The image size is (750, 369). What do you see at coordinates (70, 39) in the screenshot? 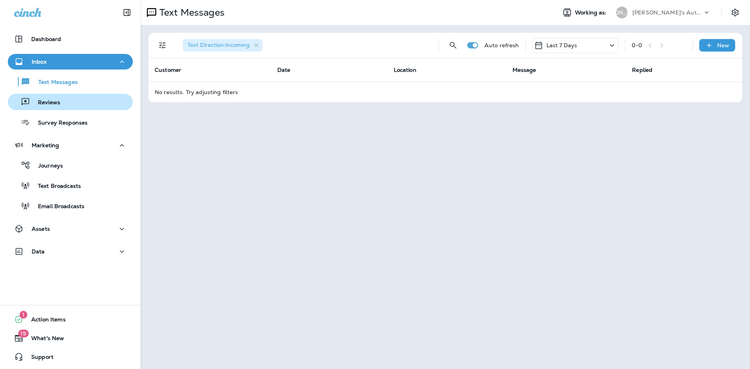
I see `button: Dashboard` at bounding box center [70, 39].